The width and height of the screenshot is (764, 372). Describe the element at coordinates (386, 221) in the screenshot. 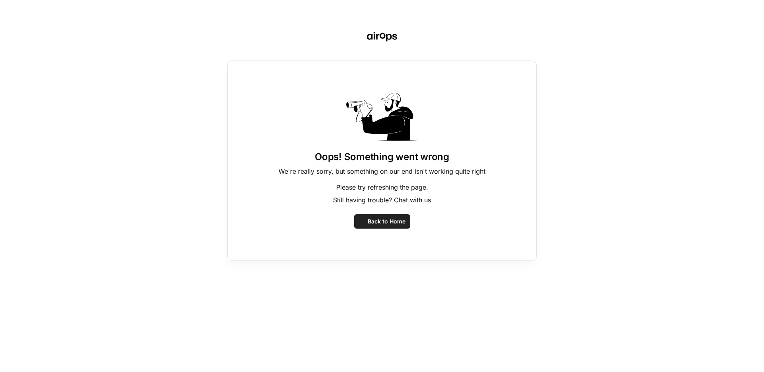

I see `span: Back to Home` at that location.